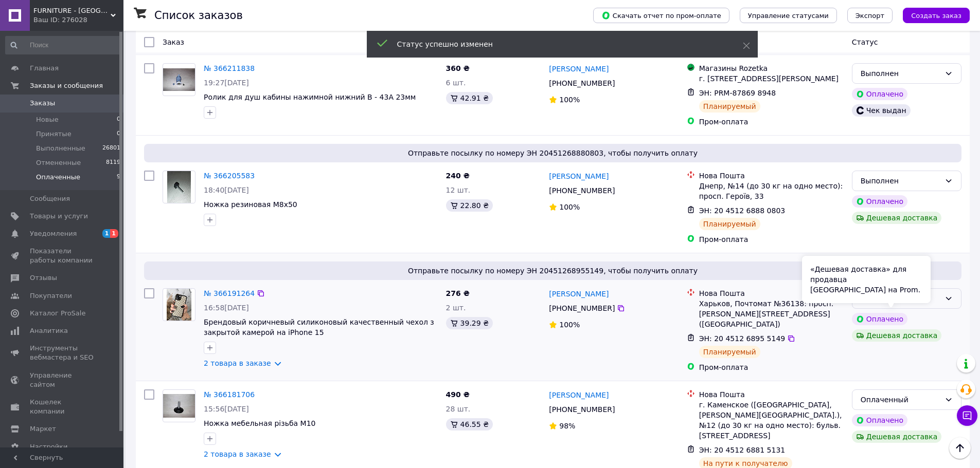 The height and width of the screenshot is (468, 980). I want to click on span: 276 ₴, so click(458, 294).